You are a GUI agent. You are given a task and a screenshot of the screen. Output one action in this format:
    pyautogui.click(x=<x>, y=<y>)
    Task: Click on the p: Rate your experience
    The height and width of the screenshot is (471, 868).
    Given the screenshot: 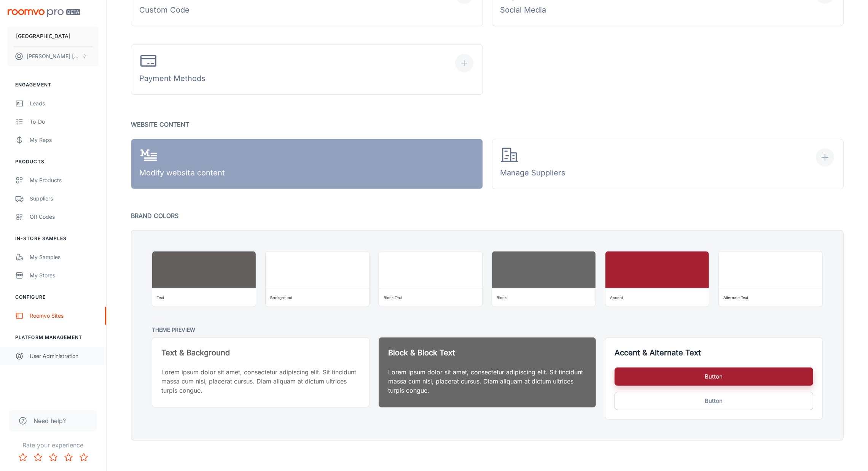 What is the action you would take?
    pyautogui.click(x=53, y=445)
    